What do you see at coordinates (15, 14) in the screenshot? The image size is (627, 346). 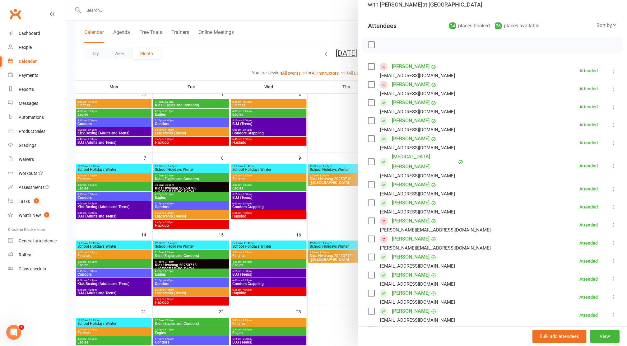 I see `a: Clubworx` at bounding box center [15, 14].